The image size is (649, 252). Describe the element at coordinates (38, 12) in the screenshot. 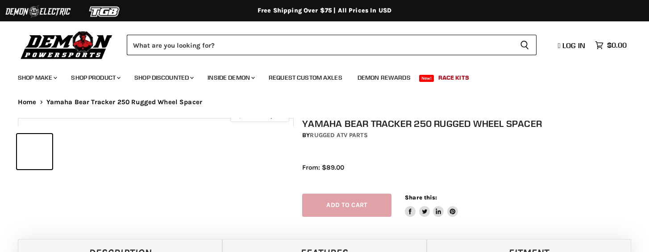

I see `img: Demon Electric Logo 2` at that location.